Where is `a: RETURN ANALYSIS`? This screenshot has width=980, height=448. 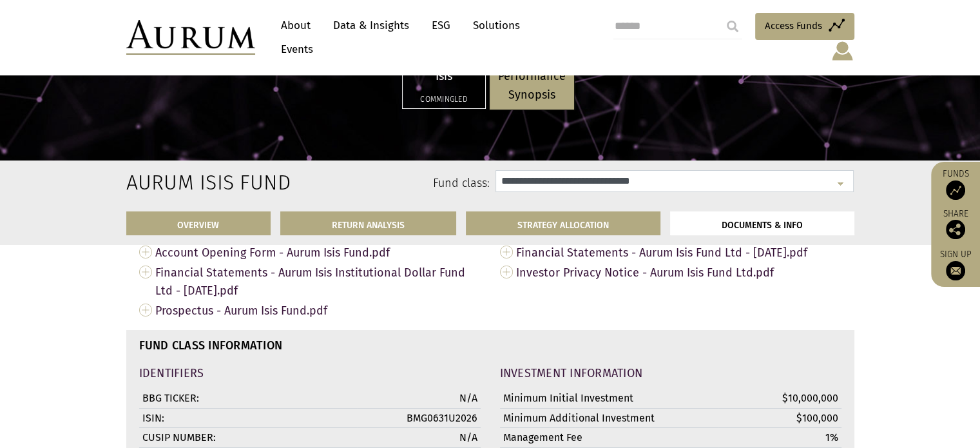
a: RETURN ANALYSIS is located at coordinates (368, 223).